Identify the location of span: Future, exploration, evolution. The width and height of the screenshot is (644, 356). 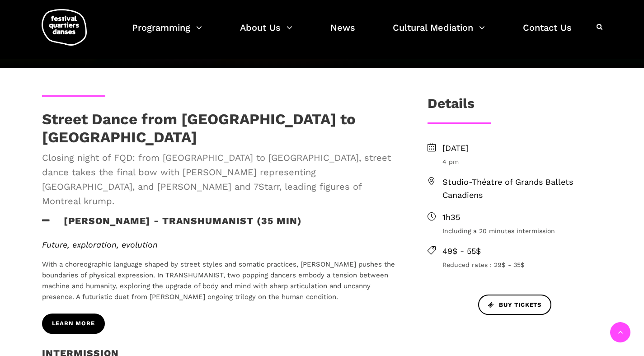
(100, 244).